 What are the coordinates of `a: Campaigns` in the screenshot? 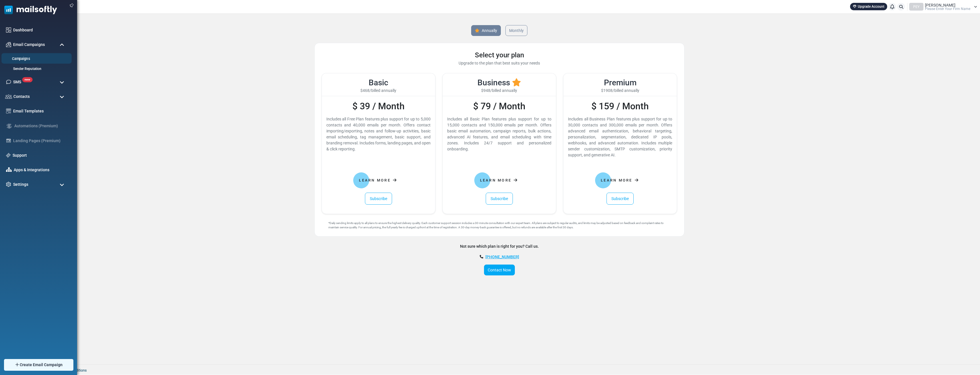 It's located at (36, 59).